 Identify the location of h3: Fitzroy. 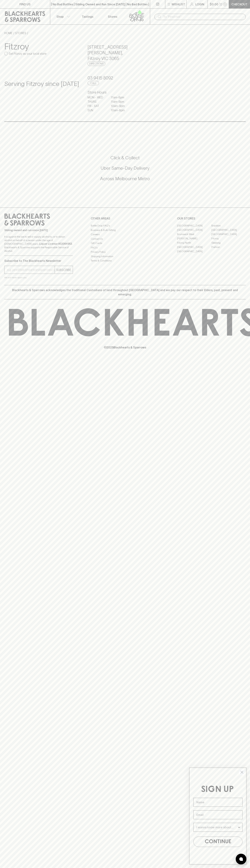
(42, 46).